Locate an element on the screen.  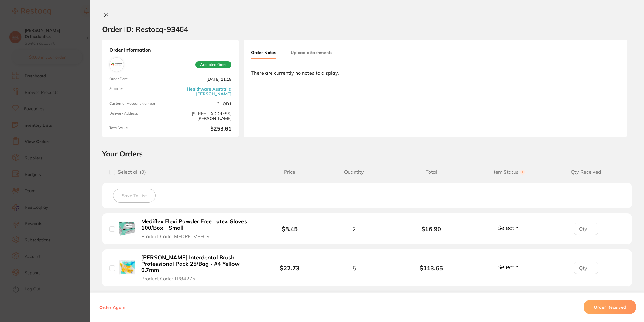
span: 2HOD1 is located at coordinates (202, 104).